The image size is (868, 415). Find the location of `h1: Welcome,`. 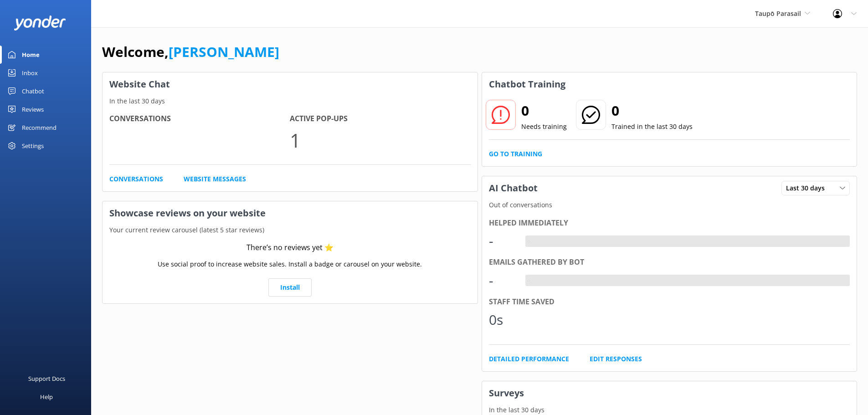

h1: Welcome, is located at coordinates (190, 52).